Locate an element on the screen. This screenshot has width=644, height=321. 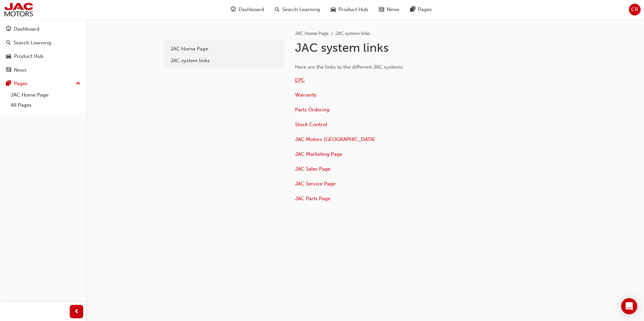
a: jac-portal is located at coordinates (18, 10).